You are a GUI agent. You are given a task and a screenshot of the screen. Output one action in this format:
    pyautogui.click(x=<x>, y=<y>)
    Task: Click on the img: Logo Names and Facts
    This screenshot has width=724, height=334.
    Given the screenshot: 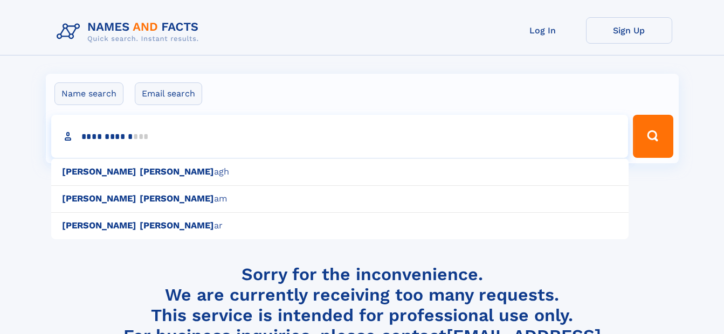 What is the action you would take?
    pyautogui.click(x=130, y=32)
    